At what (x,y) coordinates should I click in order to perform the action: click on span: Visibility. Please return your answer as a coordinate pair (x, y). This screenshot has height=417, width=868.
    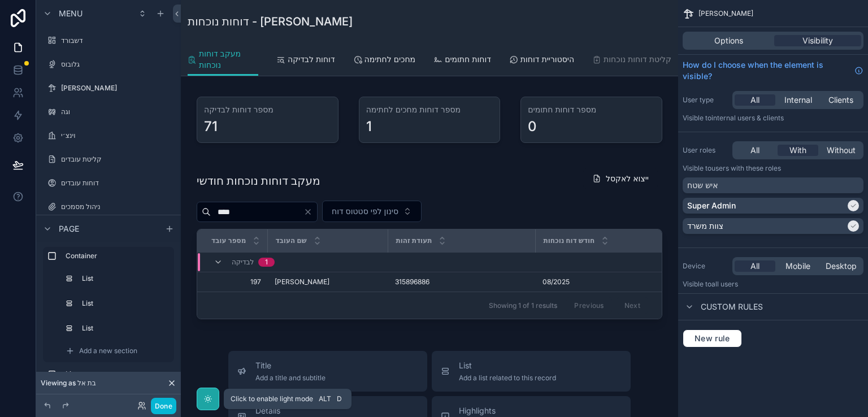
    Looking at the image, I should click on (818, 41).